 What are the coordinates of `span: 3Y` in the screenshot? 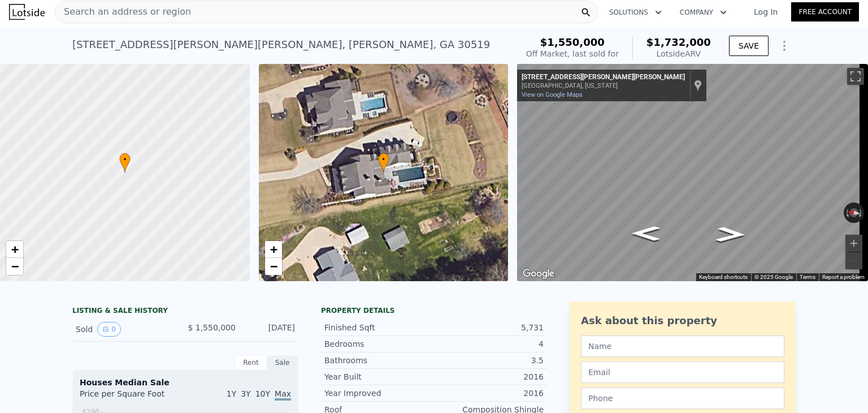 It's located at (245, 394).